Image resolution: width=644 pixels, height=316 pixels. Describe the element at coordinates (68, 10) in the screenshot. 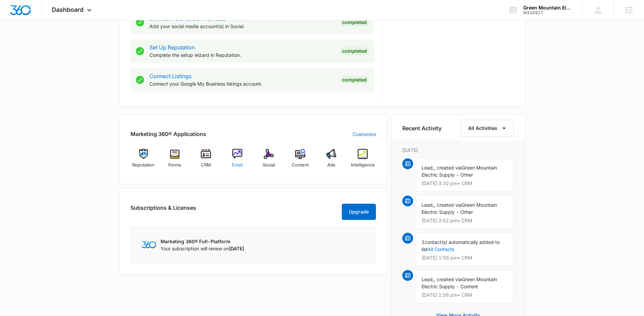

I see `span: Dashboard` at that location.